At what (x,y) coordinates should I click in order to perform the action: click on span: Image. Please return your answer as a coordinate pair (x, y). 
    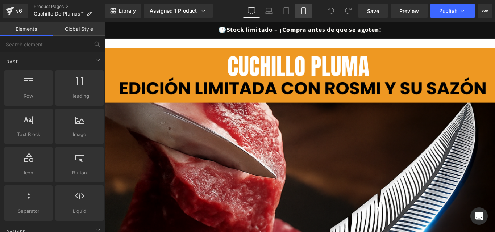
    Looking at the image, I should click on (79, 134).